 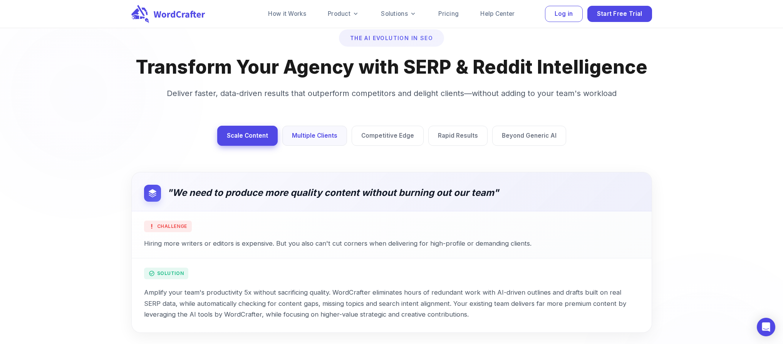 I want to click on p: Amplify your team's productivity 5x without sacrificing quality. WordCrafter eliminates hours of ..., so click(x=392, y=303).